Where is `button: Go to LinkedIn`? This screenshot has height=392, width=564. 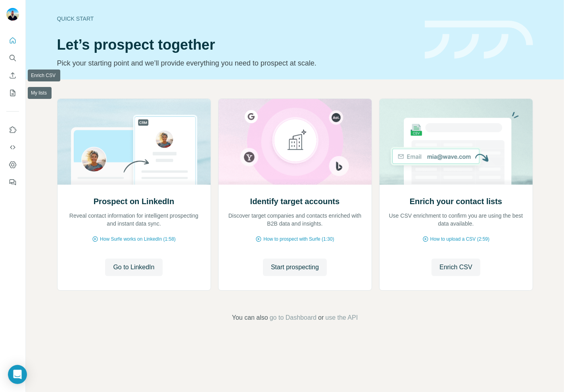 button: Go to LinkedIn is located at coordinates (134, 267).